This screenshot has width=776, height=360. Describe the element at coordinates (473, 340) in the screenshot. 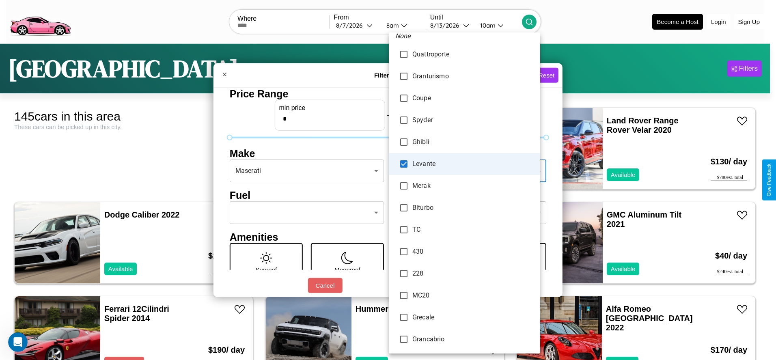

I see `span: Grancabrio` at that location.